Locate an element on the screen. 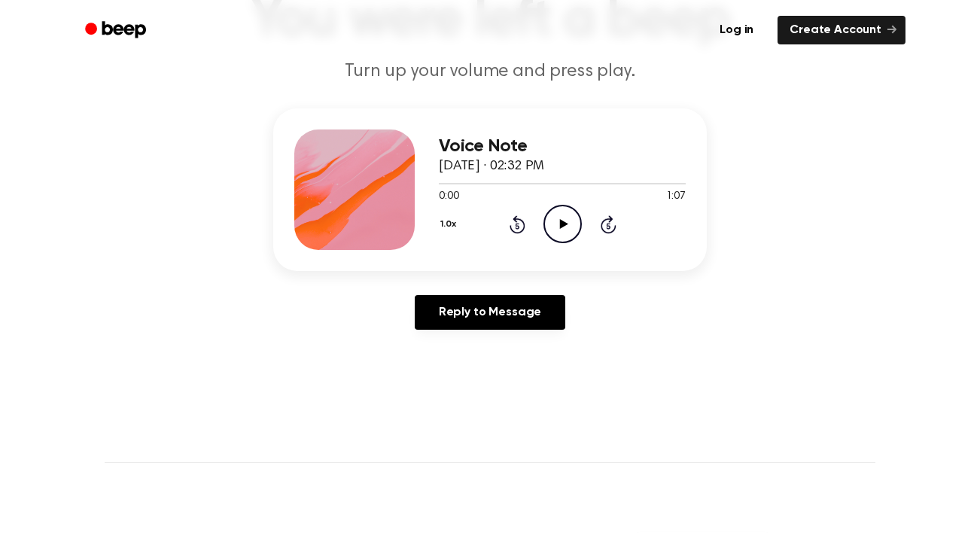 Image resolution: width=980 pixels, height=533 pixels. a: Create Account is located at coordinates (842, 30).